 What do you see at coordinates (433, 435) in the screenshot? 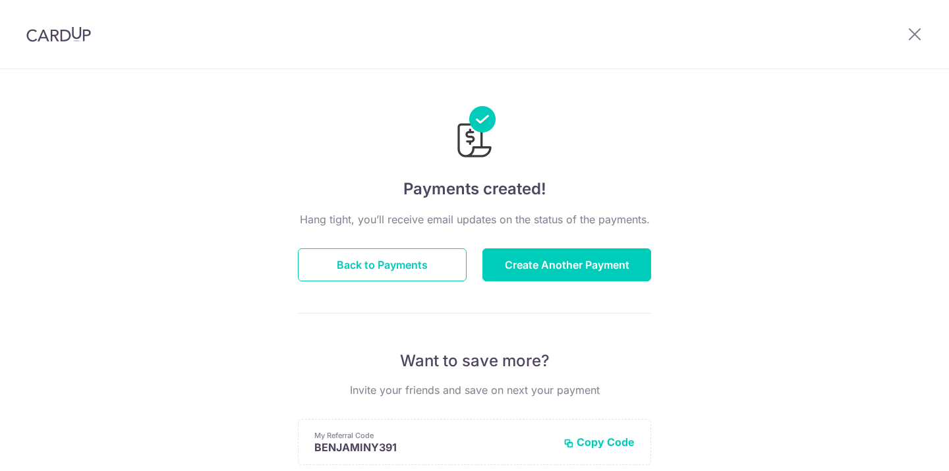
I see `p: My Referral Code` at bounding box center [433, 435].